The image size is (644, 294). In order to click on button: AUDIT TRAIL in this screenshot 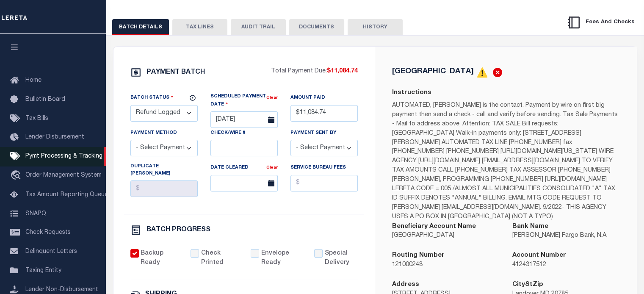, I will do `click(258, 27)`.